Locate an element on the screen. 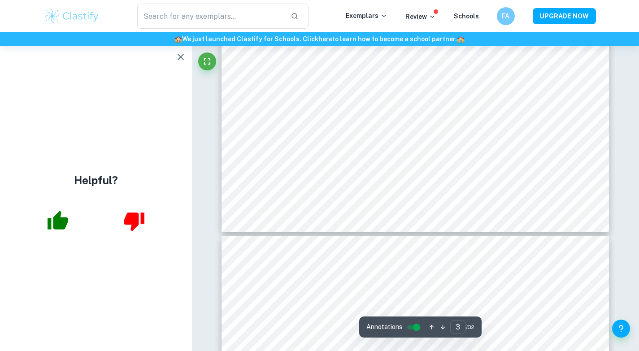 The image size is (639, 351). img: Clastify logo is located at coordinates (72, 16).